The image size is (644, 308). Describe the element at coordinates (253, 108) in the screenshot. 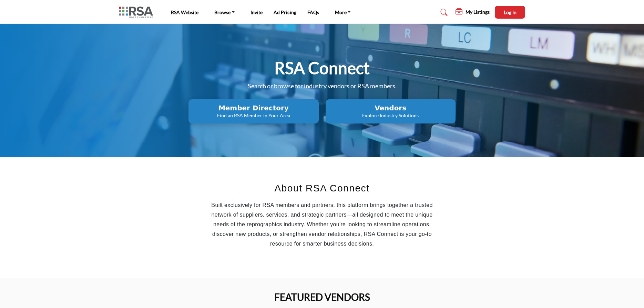

I see `h2: Member Directory` at that location.